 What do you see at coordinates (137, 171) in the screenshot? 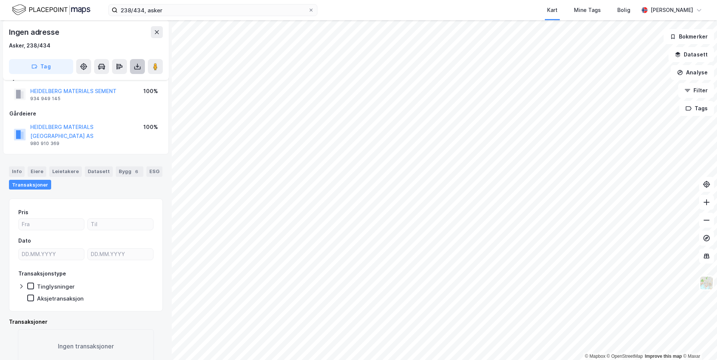
I see `div: 6` at bounding box center [137, 171].